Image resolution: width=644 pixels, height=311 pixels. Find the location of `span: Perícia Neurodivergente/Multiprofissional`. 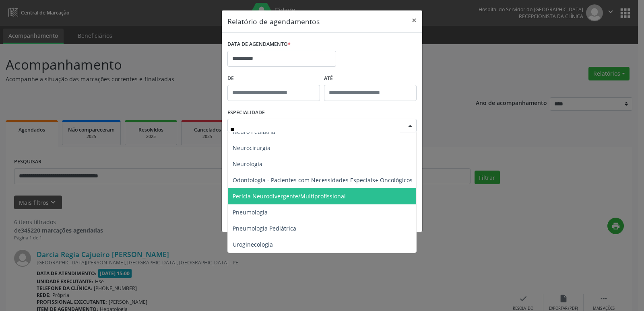

span: Perícia Neurodivergente/Multiprofissional is located at coordinates (289, 196).